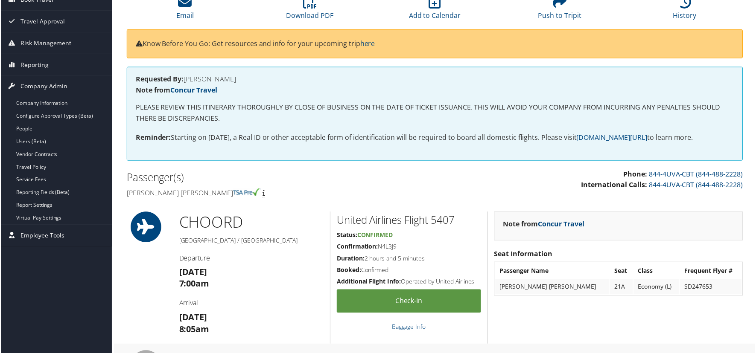 Image resolution: width=756 pixels, height=353 pixels. I want to click on h4: Departure, so click(251, 259).